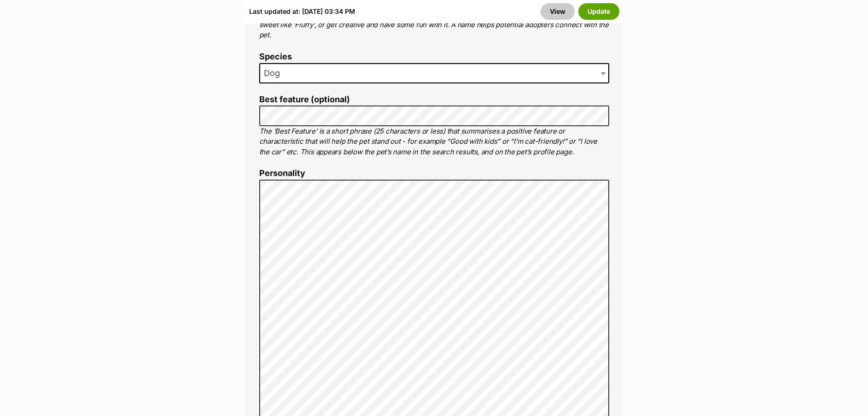 The image size is (868, 416). Describe the element at coordinates (434, 25) in the screenshot. I see `p: Every pet deserves a name. If you don’t know the pet’s name, make one up! It can be something sim...` at that location.